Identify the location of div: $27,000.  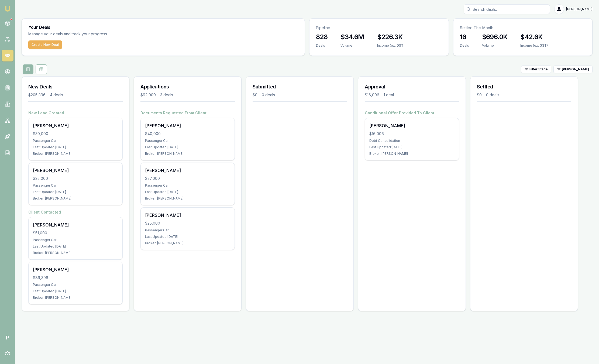
(188, 178).